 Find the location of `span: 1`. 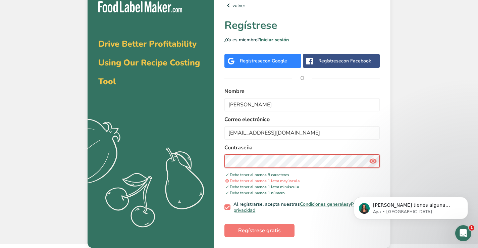

span: 1 is located at coordinates (472, 228).